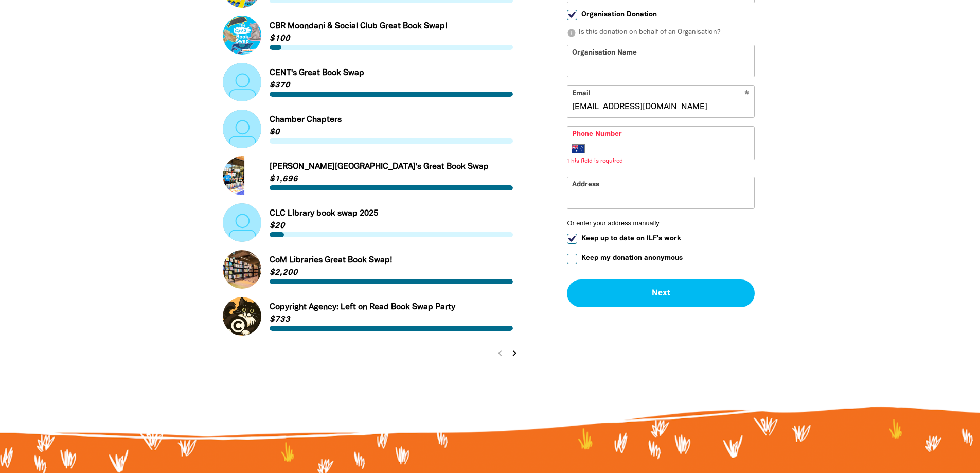  Describe the element at coordinates (514, 353) in the screenshot. I see `i: chevron_right` at that location.